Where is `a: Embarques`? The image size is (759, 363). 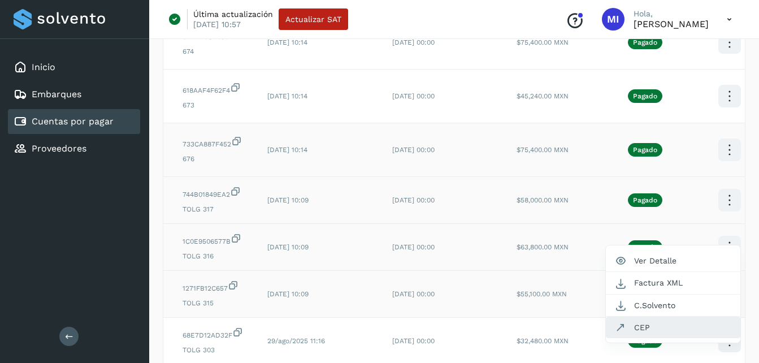 a: Embarques is located at coordinates (56, 94).